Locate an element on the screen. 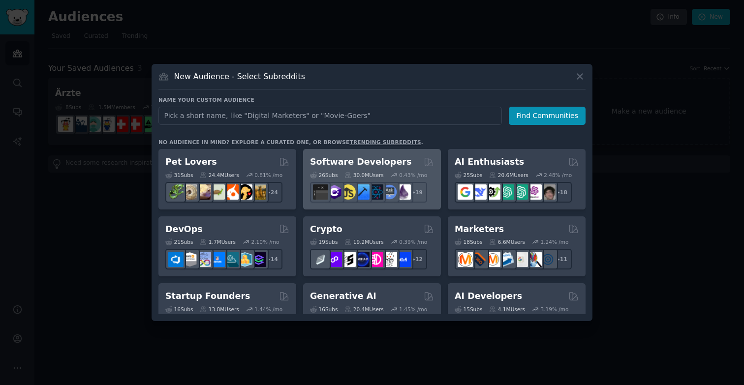 The height and width of the screenshot is (385, 744). img: elixir is located at coordinates (403, 192).